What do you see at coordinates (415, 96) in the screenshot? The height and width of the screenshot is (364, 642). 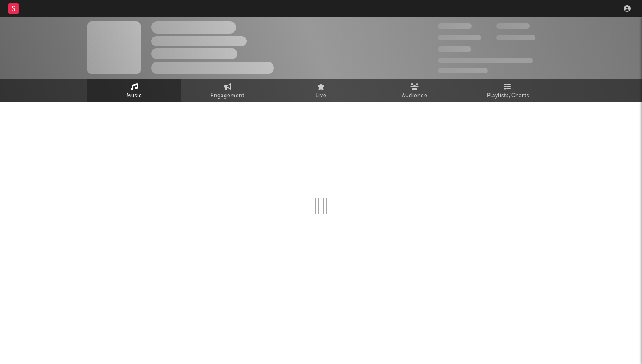 I see `span: Audience` at bounding box center [415, 96].